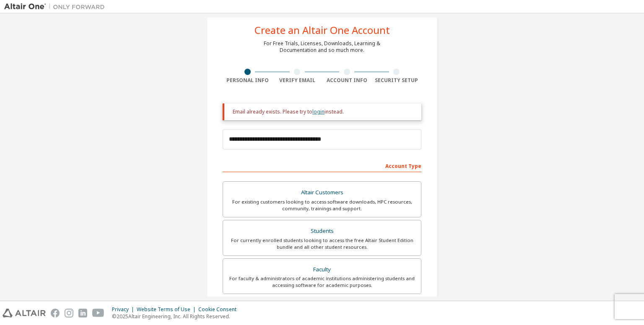 The height and width of the screenshot is (325, 644). What do you see at coordinates (297, 80) in the screenshot?
I see `div: Verify Email` at bounding box center [297, 80].